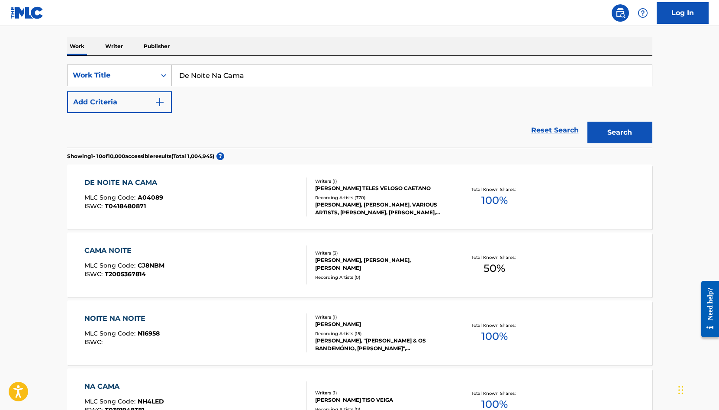 The height and width of the screenshot is (410, 719). Describe the element at coordinates (555, 130) in the screenshot. I see `a: Reset Search` at that location.